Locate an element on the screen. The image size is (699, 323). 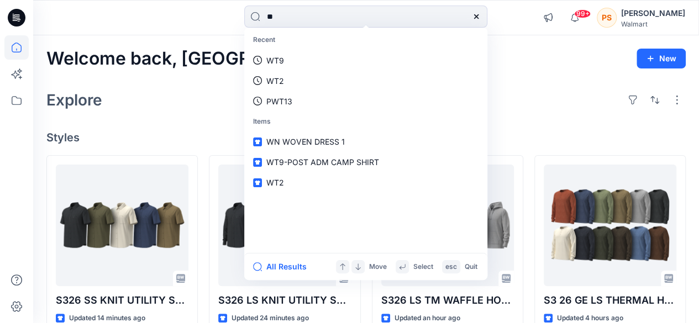
span: WN WOVEN DRESS 1 is located at coordinates (305, 141).